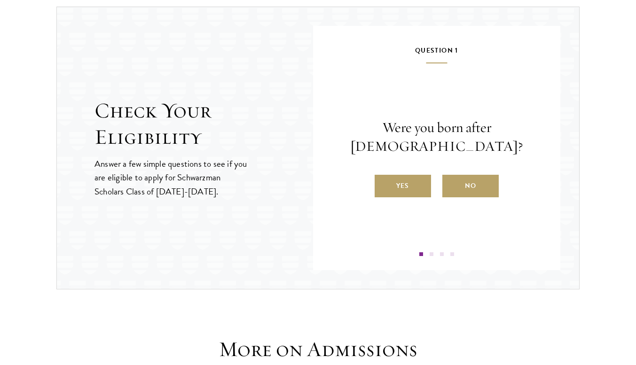 The image size is (636, 365). What do you see at coordinates (204, 124) in the screenshot?
I see `h2: Check Your Eligibility` at bounding box center [204, 124].